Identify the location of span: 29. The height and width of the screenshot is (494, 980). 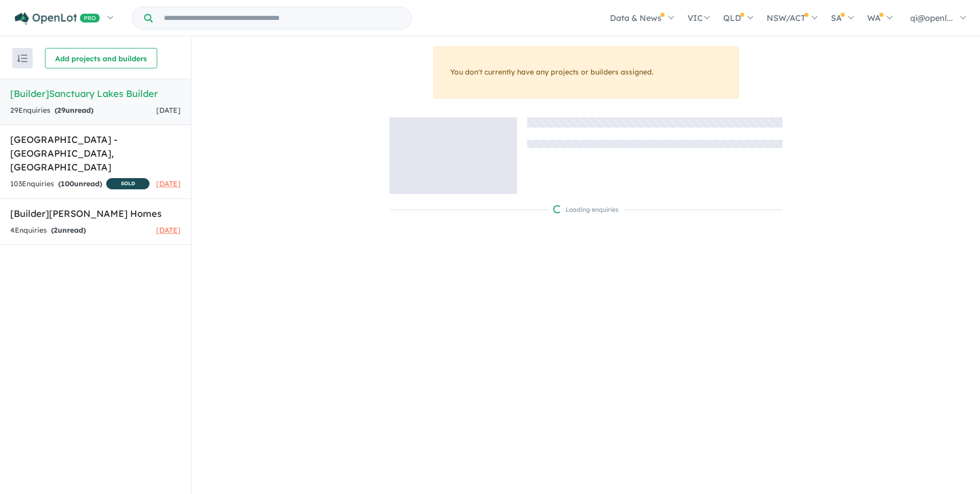
(61, 110).